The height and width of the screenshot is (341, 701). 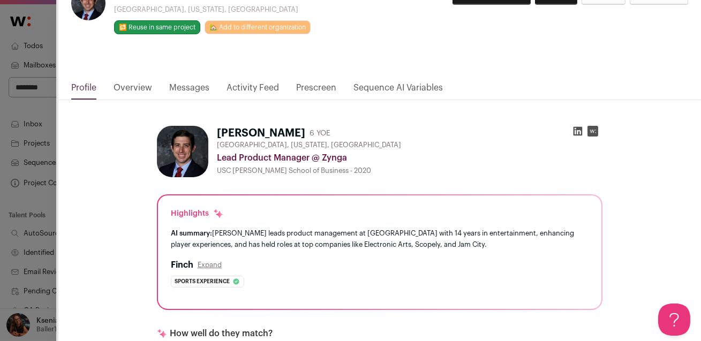 What do you see at coordinates (182, 151) in the screenshot?
I see `img: 25e732782cf7a410e578e45803c4951de0e25d03d426383af8da953b7c223f78.jpg` at bounding box center [182, 151].